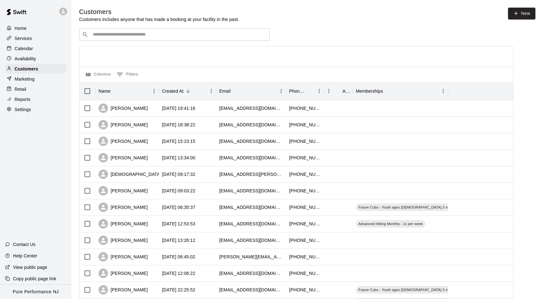 This screenshot has width=543, height=299. What do you see at coordinates (174, 35) in the screenshot?
I see `div: Search customers by name or email` at bounding box center [174, 35].